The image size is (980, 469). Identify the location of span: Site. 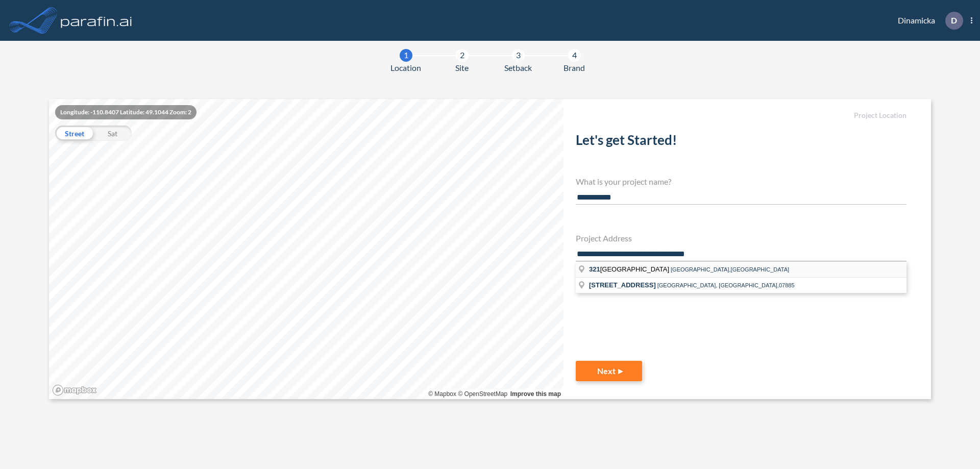
(462, 68).